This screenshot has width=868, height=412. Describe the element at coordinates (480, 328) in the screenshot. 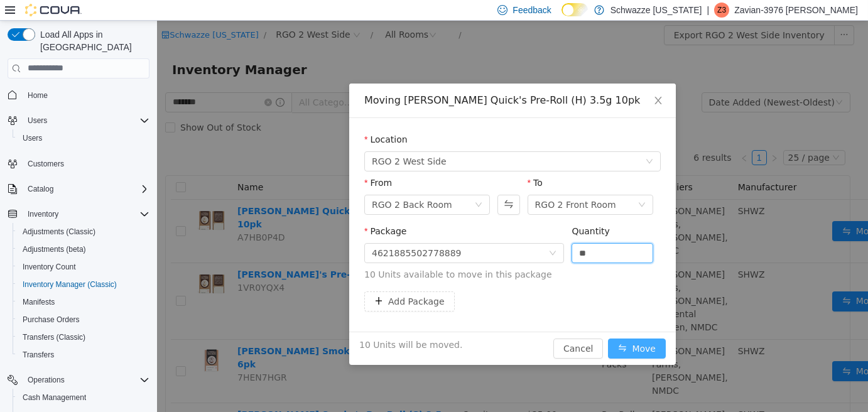

I see `button: icon: swapMove` at that location.